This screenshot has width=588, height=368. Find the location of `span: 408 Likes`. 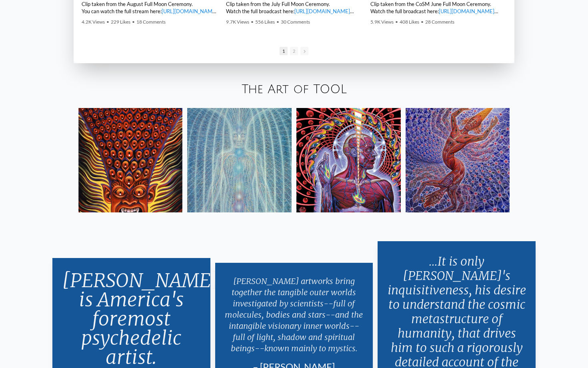

span: 408 Likes is located at coordinates (409, 22).